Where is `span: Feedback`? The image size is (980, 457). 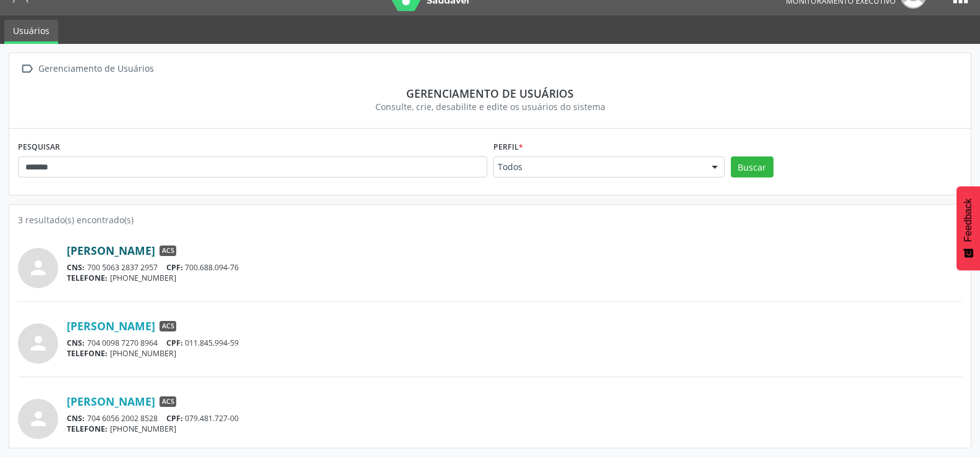
span: Feedback is located at coordinates (969, 221).